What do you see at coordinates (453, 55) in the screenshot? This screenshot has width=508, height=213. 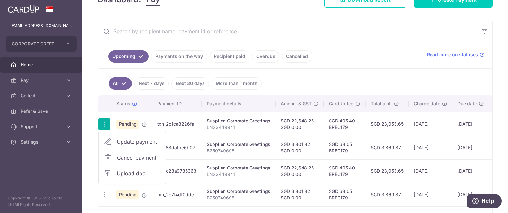 I see `span: Read more on statuses` at bounding box center [453, 55].